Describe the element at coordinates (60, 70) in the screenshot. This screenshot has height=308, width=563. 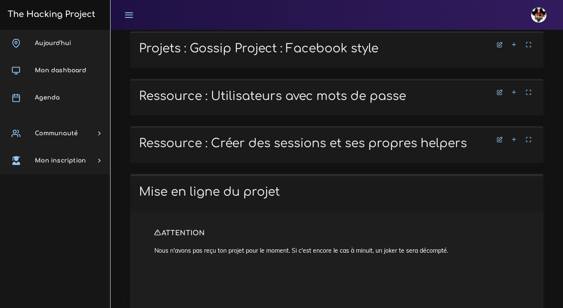
I see `span: Mon dashboard` at that location.